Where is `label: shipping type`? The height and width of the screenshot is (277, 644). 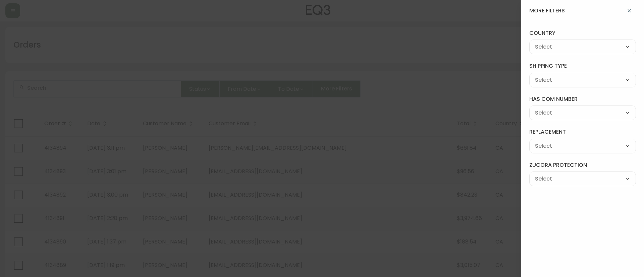 label: shipping type is located at coordinates (582, 66).